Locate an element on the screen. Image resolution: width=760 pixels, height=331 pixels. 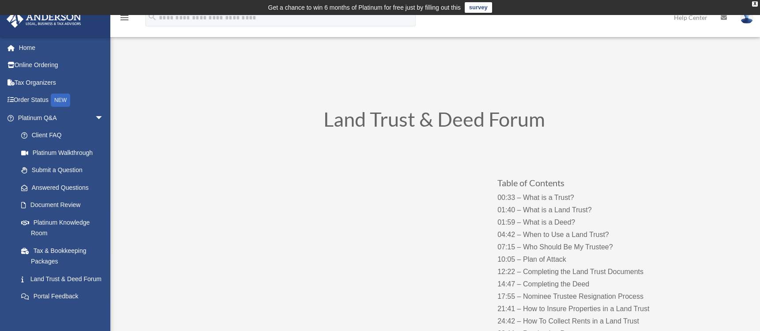
img: Anderson Advisors Platinum Portal is located at coordinates (44, 19).